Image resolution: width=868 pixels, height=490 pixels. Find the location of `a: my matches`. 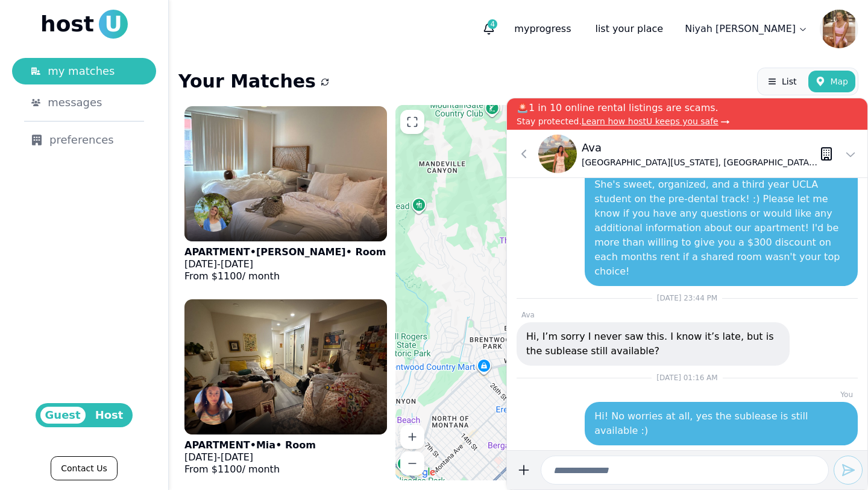

a: my matches is located at coordinates (84, 71).